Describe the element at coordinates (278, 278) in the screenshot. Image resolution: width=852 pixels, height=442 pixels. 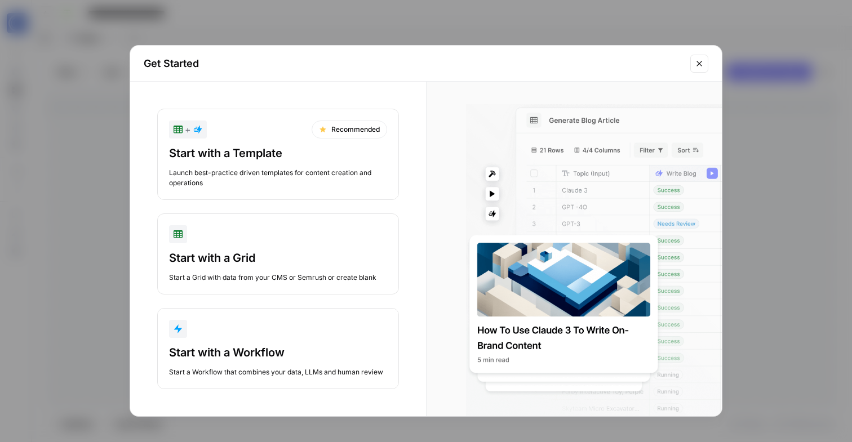
I see `div: Start a Grid with data from your CMS or Semrush or create blank` at that location.